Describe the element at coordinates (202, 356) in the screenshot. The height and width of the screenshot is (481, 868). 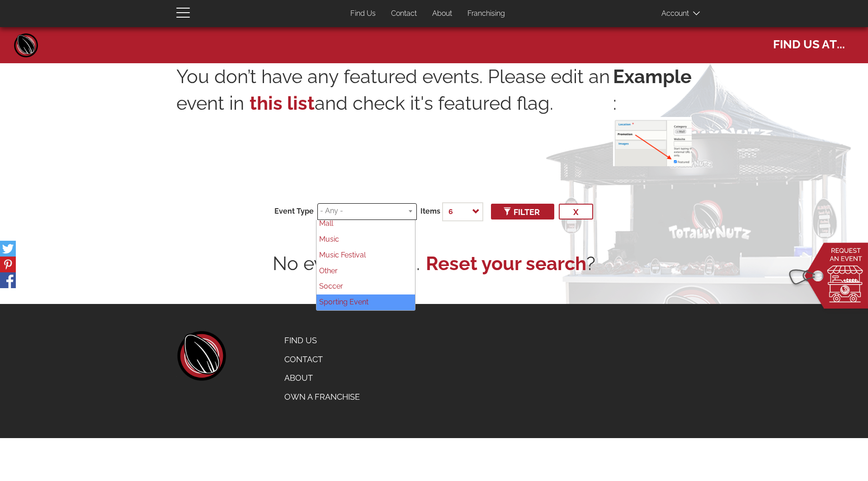
I see `a: home` at that location.